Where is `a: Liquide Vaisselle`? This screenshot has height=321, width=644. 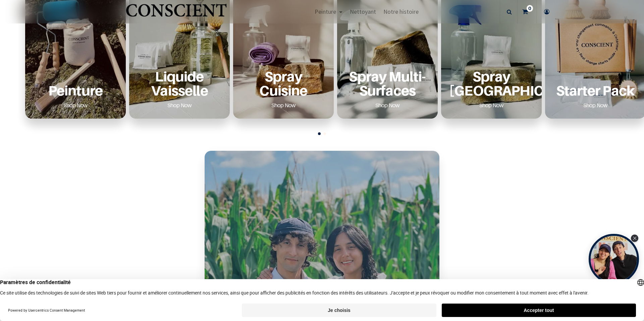
a: Liquide Vaisselle is located at coordinates (179, 83).